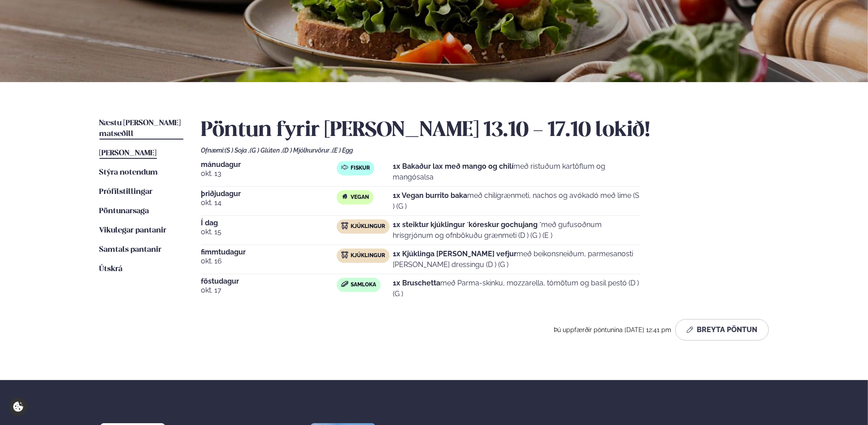 The width and height of the screenshot is (868, 425). What do you see at coordinates (126, 191) in the screenshot?
I see `span: Prófílstillingar` at bounding box center [126, 191].